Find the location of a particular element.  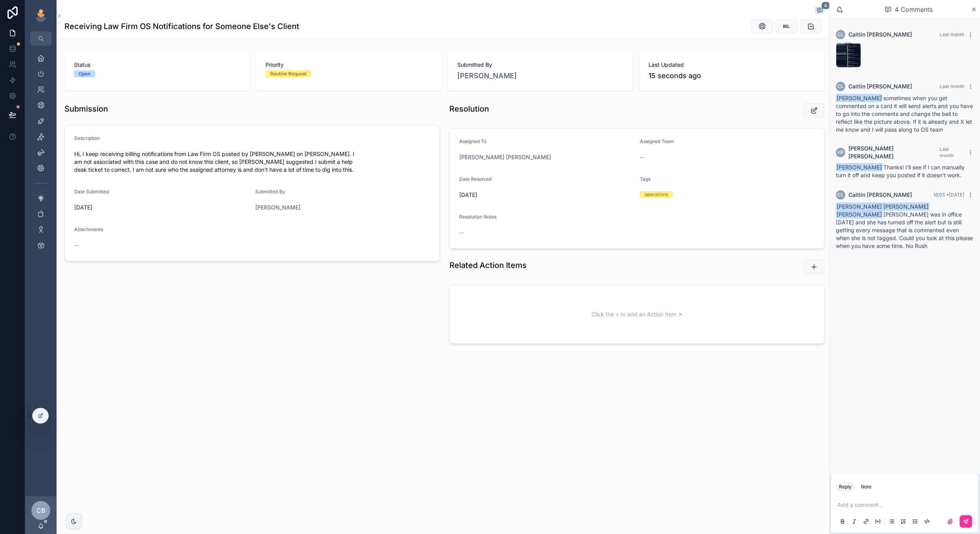

span: Priority is located at coordinates (349, 65).